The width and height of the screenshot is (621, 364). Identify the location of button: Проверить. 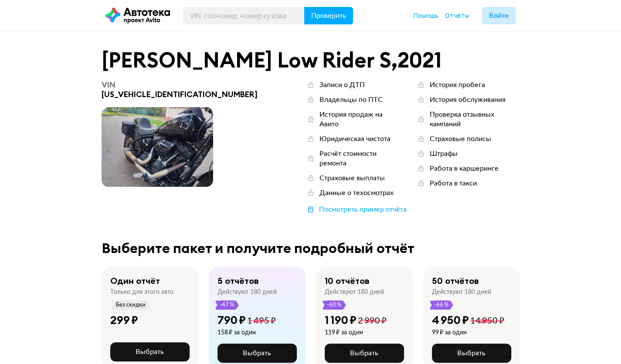
(328, 16).